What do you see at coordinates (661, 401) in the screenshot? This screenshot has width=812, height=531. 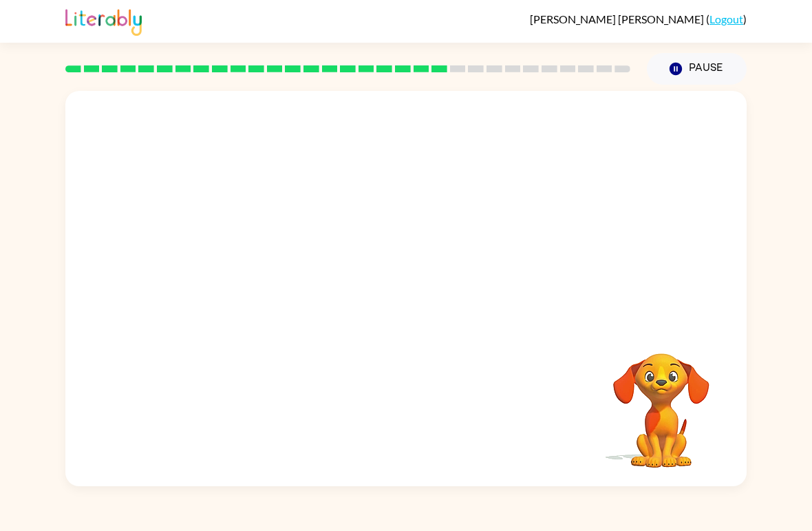 I see `video: Your browser must support playing .mp4 files to use Literably. Please try using another browser.` at bounding box center [661, 401].